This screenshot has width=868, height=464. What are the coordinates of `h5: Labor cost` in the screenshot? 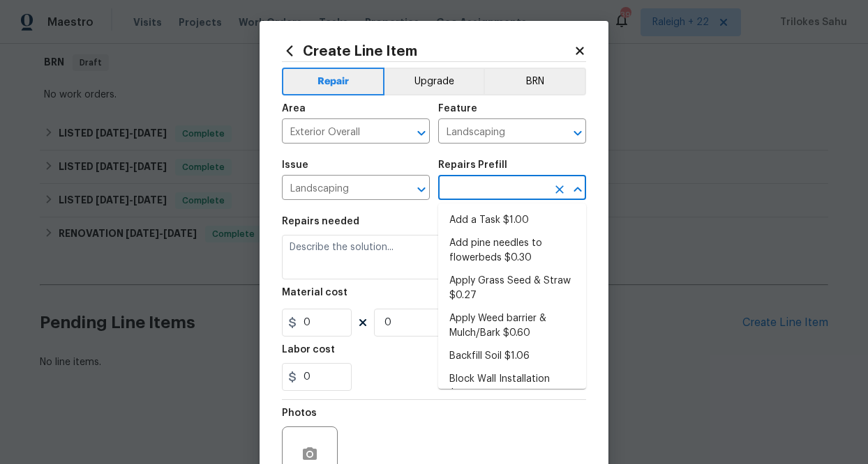 It's located at (308, 350).